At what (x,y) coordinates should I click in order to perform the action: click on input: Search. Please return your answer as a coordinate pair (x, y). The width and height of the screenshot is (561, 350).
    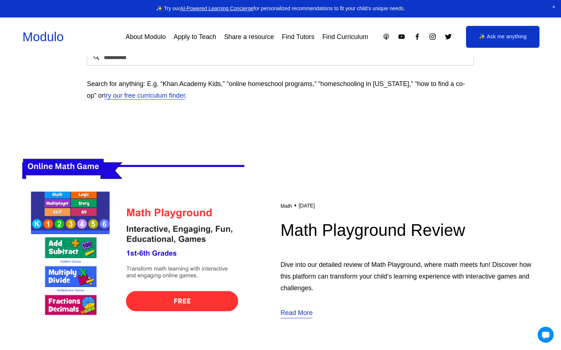
    Looking at the image, I should click on (280, 57).